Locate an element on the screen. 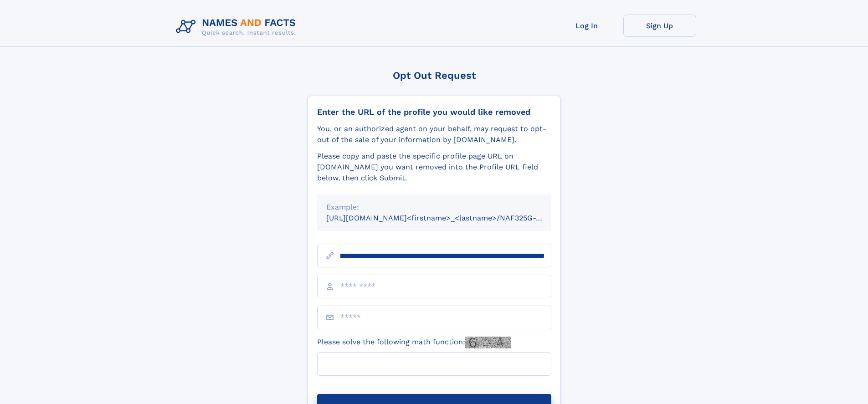 The width and height of the screenshot is (868, 404). a: Sign Up is located at coordinates (660, 25).